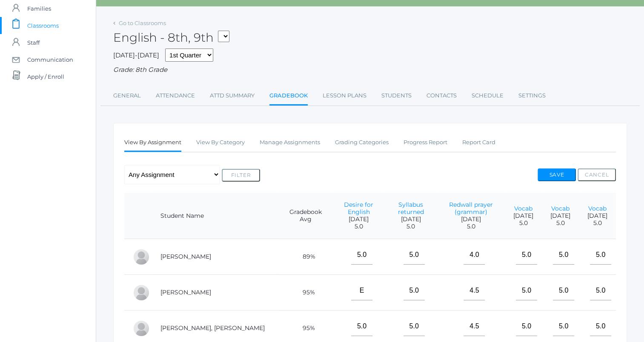 The image size is (644, 342). Describe the element at coordinates (232, 96) in the screenshot. I see `a: Attd Summary` at that location.